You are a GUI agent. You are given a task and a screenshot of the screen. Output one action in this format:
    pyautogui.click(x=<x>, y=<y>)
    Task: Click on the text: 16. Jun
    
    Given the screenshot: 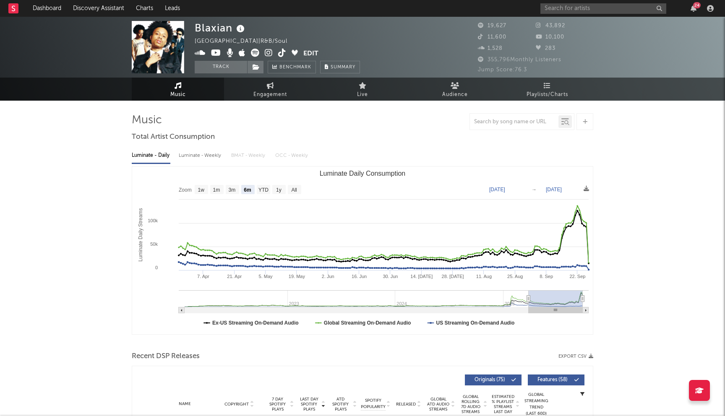 What is the action you would take?
    pyautogui.click(x=359, y=277)
    